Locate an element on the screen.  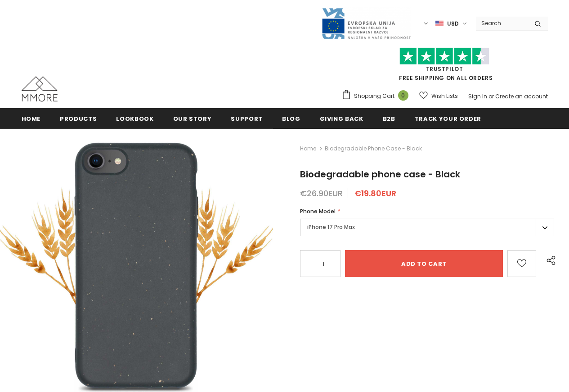
a: Giving back is located at coordinates (341, 118).